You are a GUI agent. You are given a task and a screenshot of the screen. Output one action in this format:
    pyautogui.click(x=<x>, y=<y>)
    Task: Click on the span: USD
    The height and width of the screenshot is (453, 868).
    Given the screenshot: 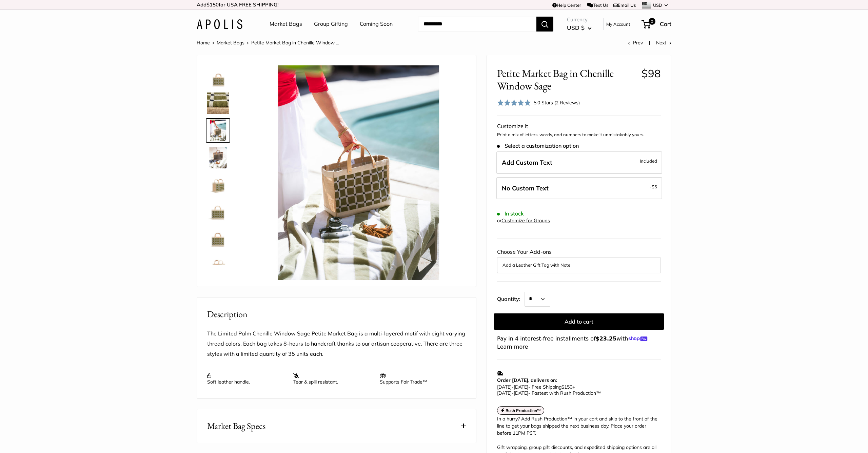 What is the action you would take?
    pyautogui.click(x=657, y=5)
    